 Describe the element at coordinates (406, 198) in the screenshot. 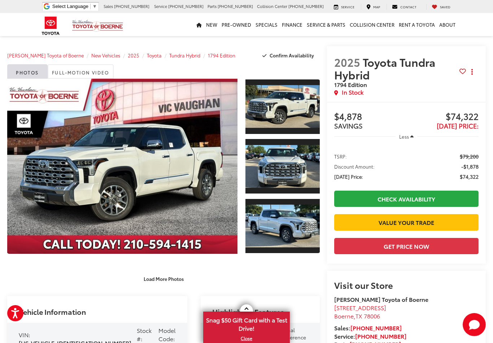

I see `a: Check Availability` at that location.